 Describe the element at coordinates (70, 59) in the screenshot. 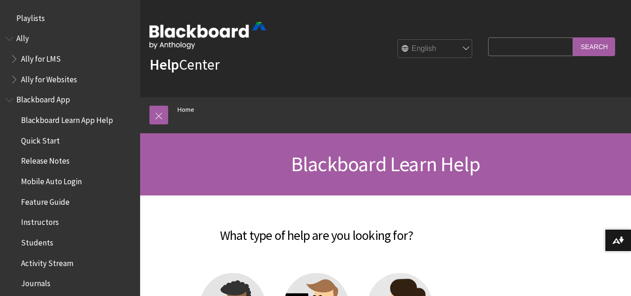

I see `nav: Book outline for Anthology Ally Help` at that location.